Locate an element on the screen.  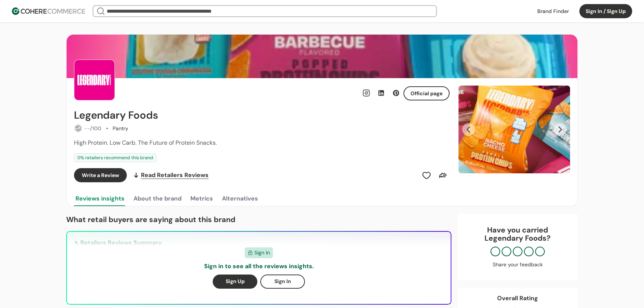
button: Write a Review is located at coordinates (100, 175).